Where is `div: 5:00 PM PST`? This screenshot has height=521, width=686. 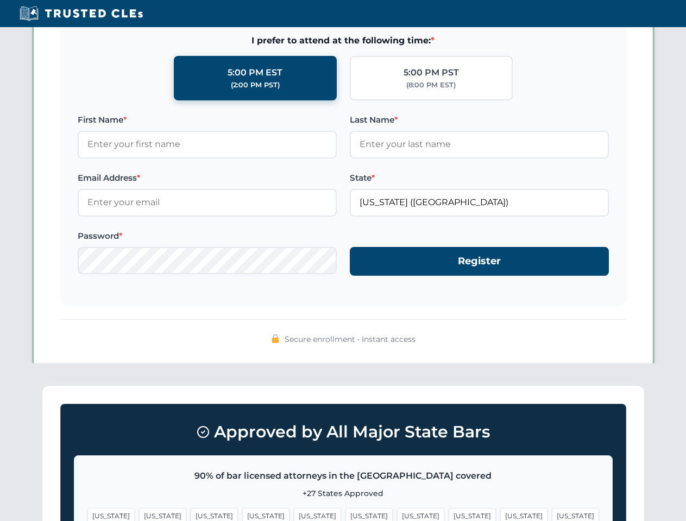 div: 5:00 PM PST is located at coordinates (431, 73).